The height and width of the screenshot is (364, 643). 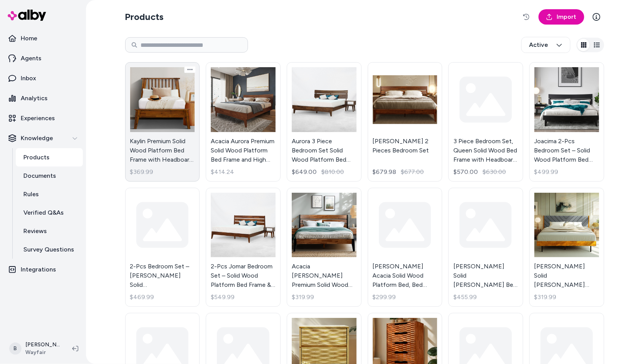 I want to click on img: alby Logo, so click(x=27, y=15).